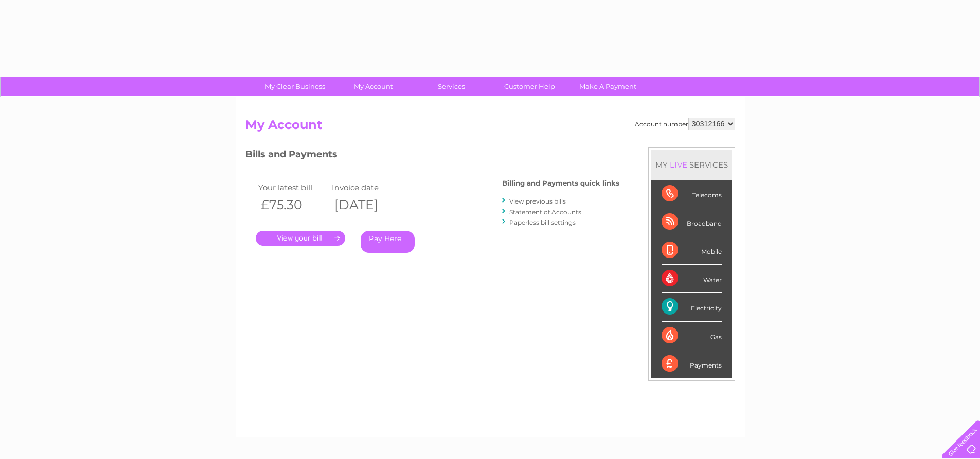 This screenshot has width=980, height=459. I want to click on h4: Billing and Payments quick links, so click(561, 183).